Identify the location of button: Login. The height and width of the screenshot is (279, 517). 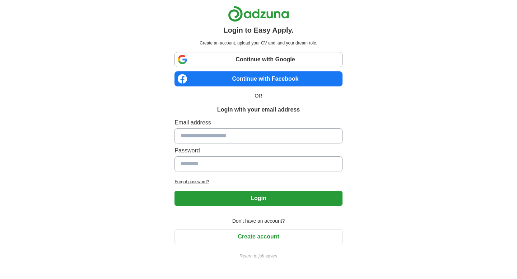
(258, 198).